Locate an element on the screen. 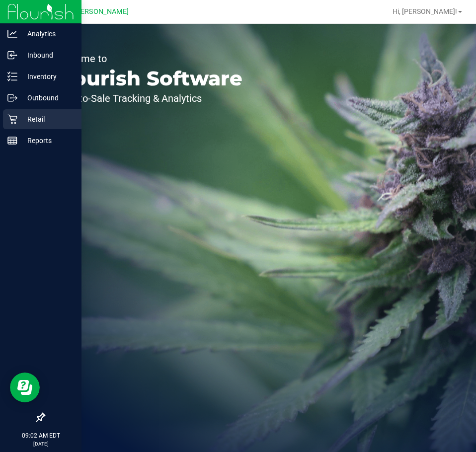 The image size is (476, 452). p: Retail is located at coordinates (47, 119).